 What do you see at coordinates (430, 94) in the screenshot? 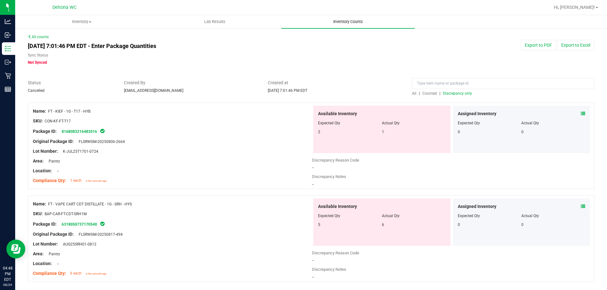
I see `span: Counted` at bounding box center [430, 94].